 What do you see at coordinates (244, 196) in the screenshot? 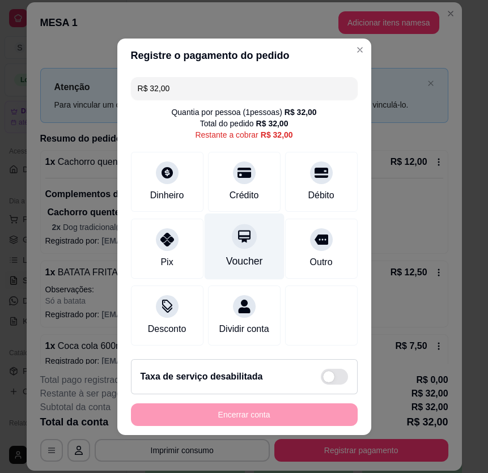
I see `div: Crédito` at bounding box center [244, 196].